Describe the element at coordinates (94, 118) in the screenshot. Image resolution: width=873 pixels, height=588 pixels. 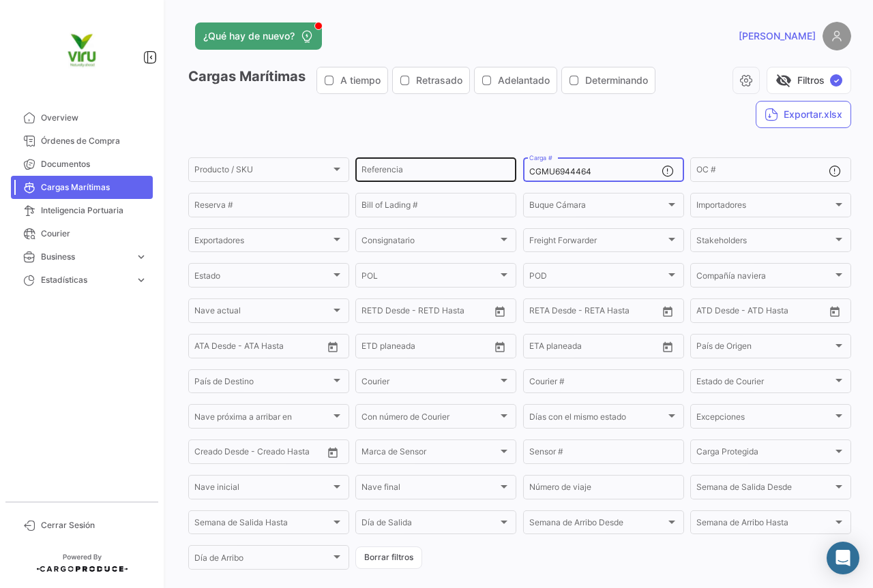
I see `span: Overview` at that location.